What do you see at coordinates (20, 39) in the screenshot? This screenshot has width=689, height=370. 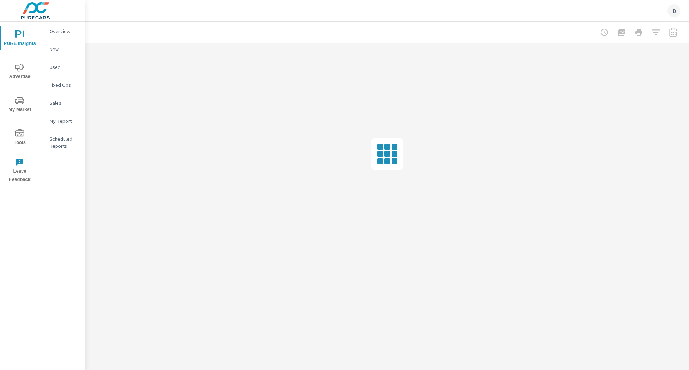 I see `span: PURE Insights` at bounding box center [20, 39].